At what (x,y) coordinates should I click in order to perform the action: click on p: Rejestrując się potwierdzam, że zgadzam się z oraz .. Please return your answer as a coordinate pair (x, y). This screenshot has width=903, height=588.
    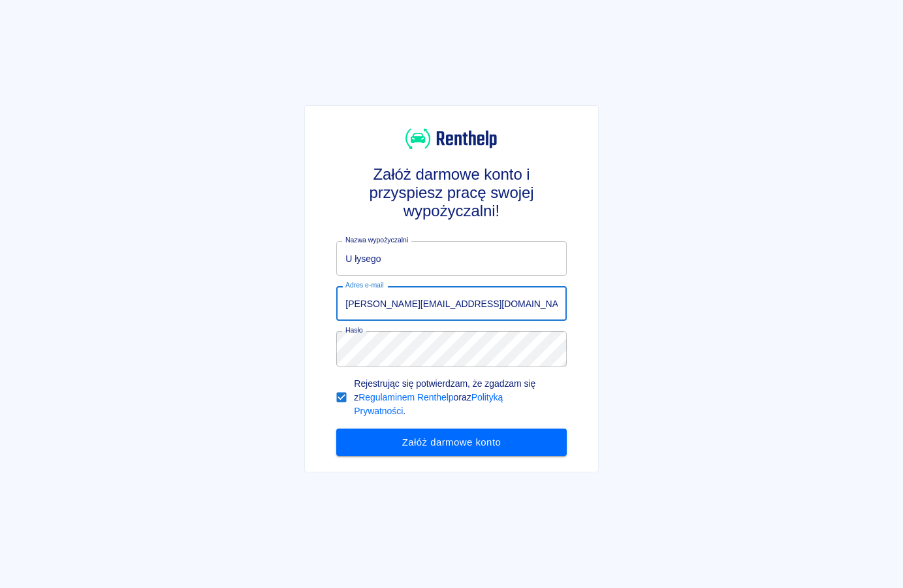
    Looking at the image, I should click on (455, 397).